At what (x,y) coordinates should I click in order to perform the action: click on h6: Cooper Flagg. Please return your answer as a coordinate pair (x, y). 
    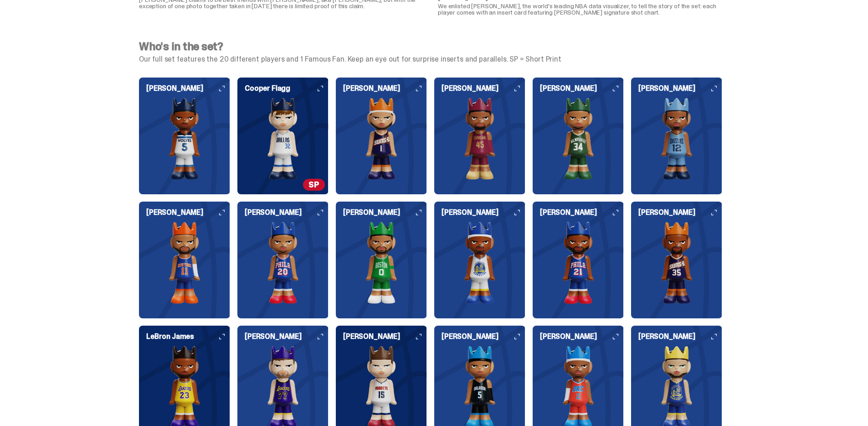
    Looking at the image, I should click on (286, 88).